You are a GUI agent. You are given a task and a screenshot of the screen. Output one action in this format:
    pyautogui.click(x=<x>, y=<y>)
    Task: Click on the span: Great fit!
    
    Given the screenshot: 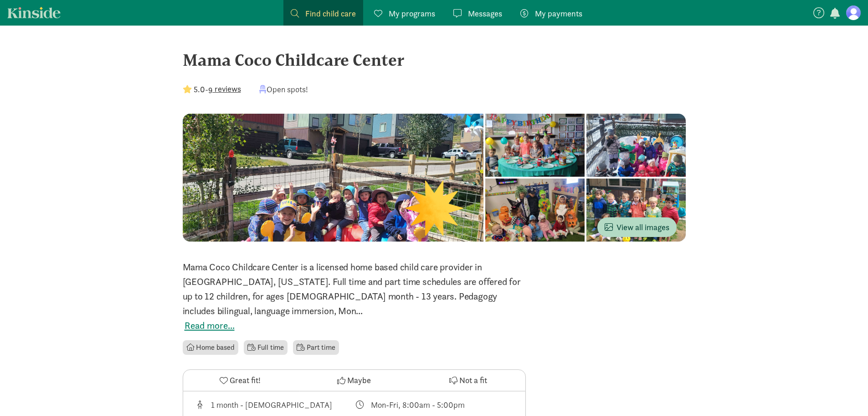 What is the action you would take?
    pyautogui.click(x=245, y=380)
    